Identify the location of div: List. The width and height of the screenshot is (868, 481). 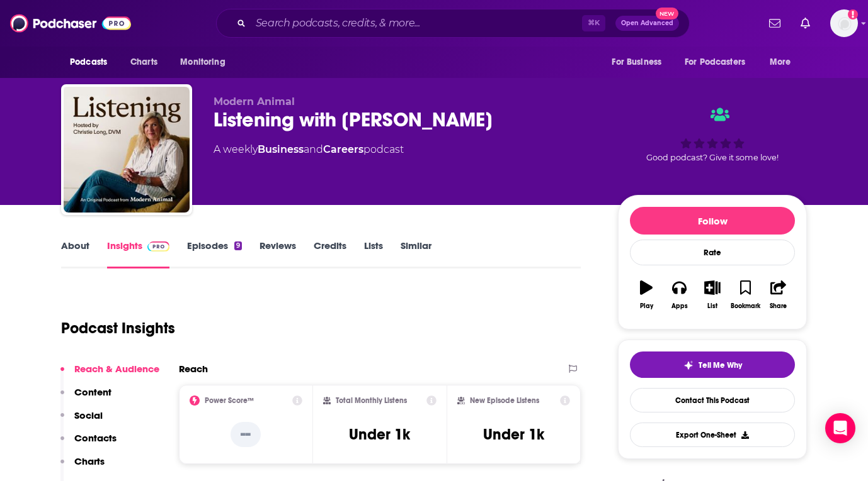
(712, 307).